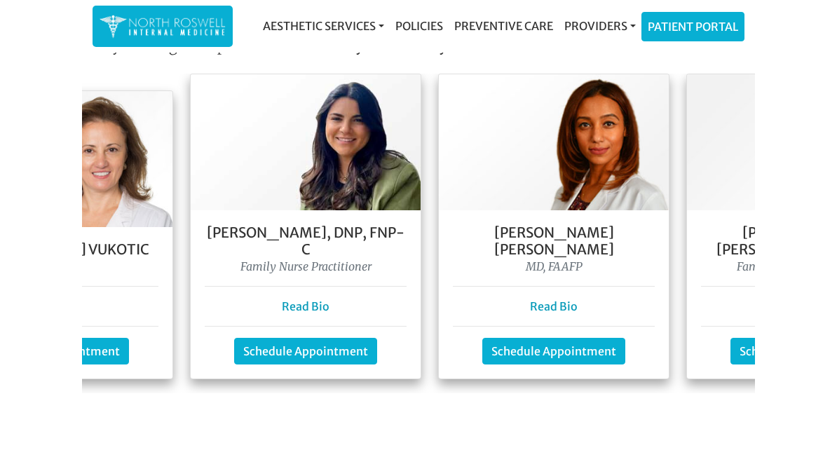 The height and width of the screenshot is (457, 837). What do you see at coordinates (163, 26) in the screenshot?
I see `img: North Roswell Internal Medicine` at bounding box center [163, 26].